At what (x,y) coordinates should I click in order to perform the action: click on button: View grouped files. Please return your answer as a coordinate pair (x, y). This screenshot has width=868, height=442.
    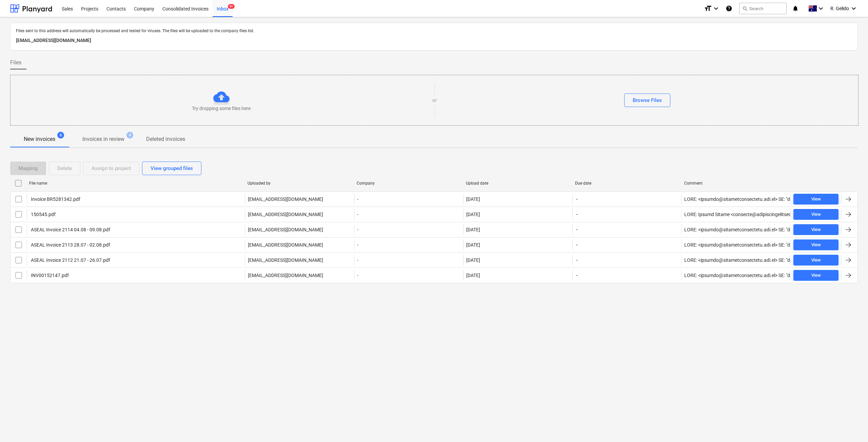
    Looking at the image, I should click on (171, 168).